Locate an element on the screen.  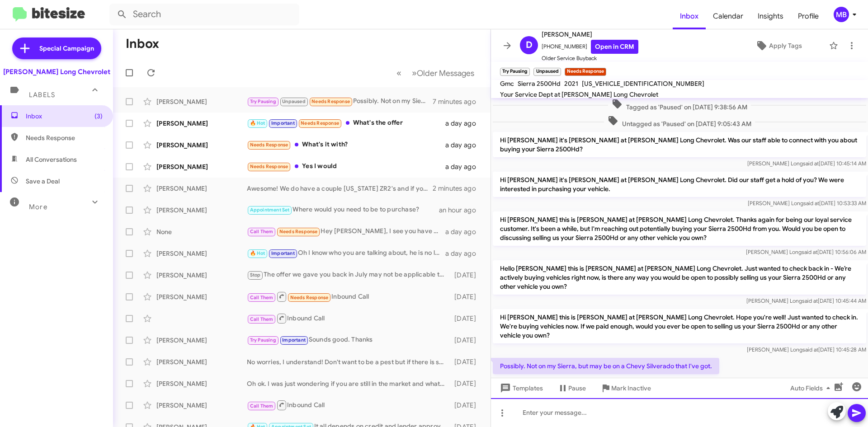
span: Older Messages is located at coordinates (445, 73).